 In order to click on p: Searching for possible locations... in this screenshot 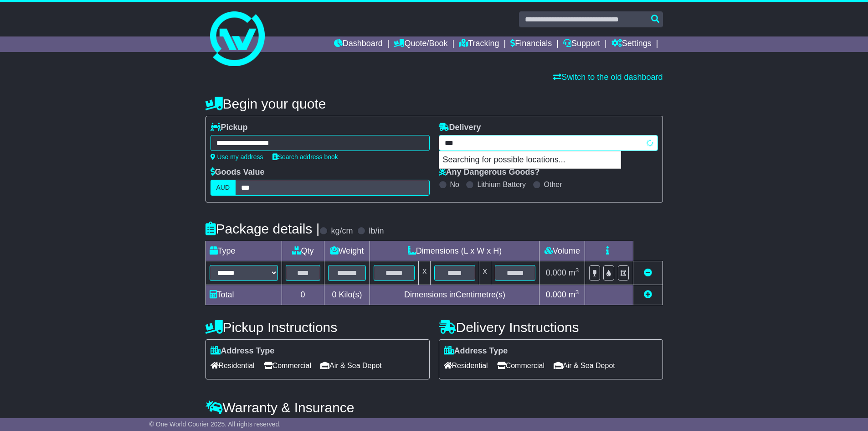, I will do `click(530, 160)`.